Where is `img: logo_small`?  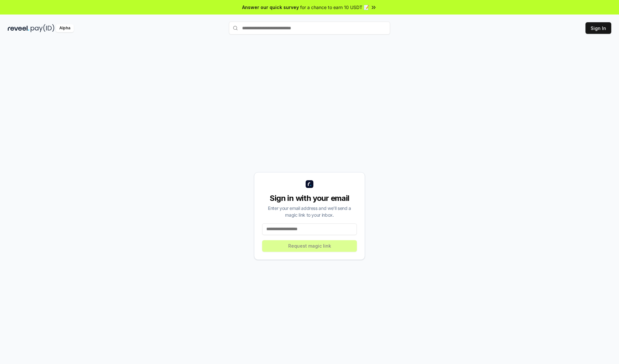
img: logo_small is located at coordinates (309, 184).